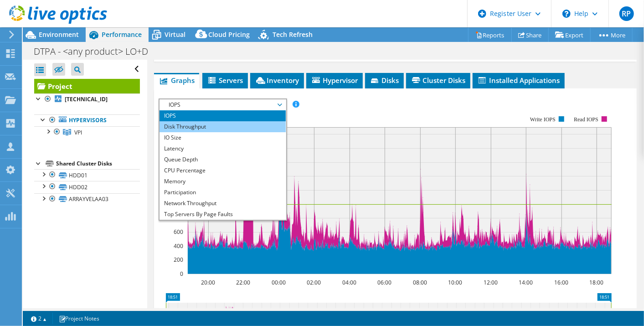  What do you see at coordinates (87, 175) in the screenshot?
I see `a: HDD01` at bounding box center [87, 175].